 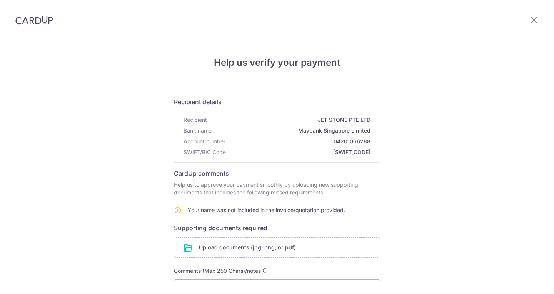 I want to click on span: Your name was not included in the invoice/quotation provided., so click(x=266, y=210).